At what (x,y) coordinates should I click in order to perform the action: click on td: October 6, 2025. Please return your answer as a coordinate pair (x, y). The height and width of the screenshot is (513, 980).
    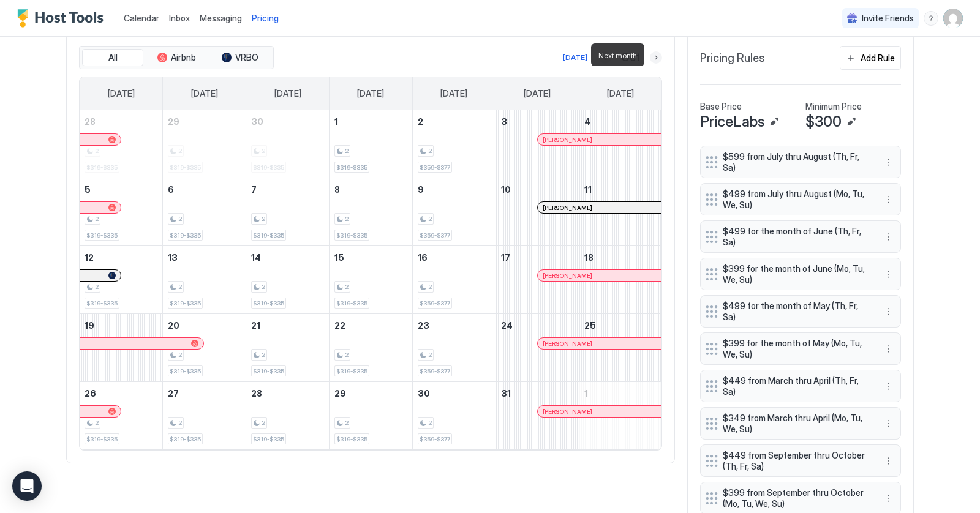
    Looking at the image, I should click on (205, 212).